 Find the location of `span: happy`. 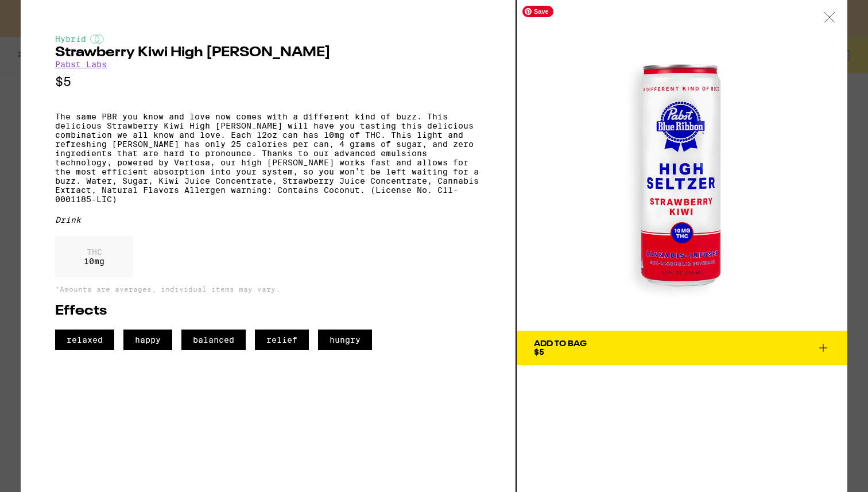

span: happy is located at coordinates (148, 340).